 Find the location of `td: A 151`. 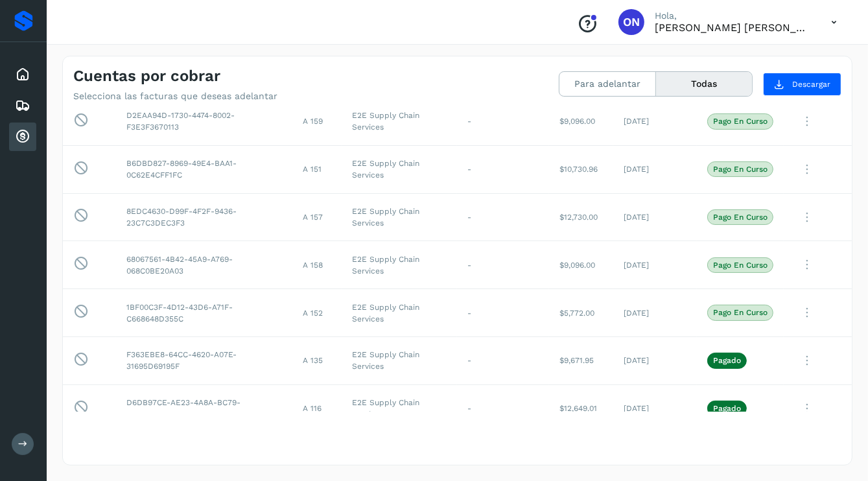

td: A 151 is located at coordinates (317, 169).